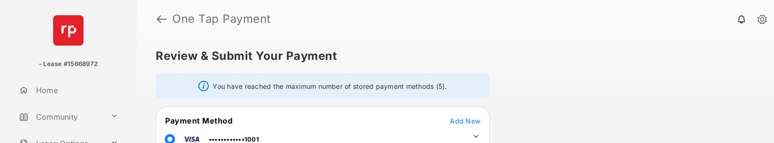 This screenshot has height=143, width=774. Describe the element at coordinates (61, 117) in the screenshot. I see `a: Community` at that location.